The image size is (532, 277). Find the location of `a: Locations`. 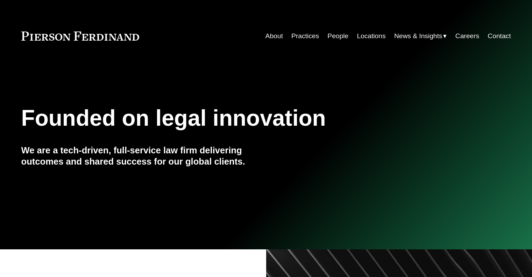

a: Locations is located at coordinates (371, 36).